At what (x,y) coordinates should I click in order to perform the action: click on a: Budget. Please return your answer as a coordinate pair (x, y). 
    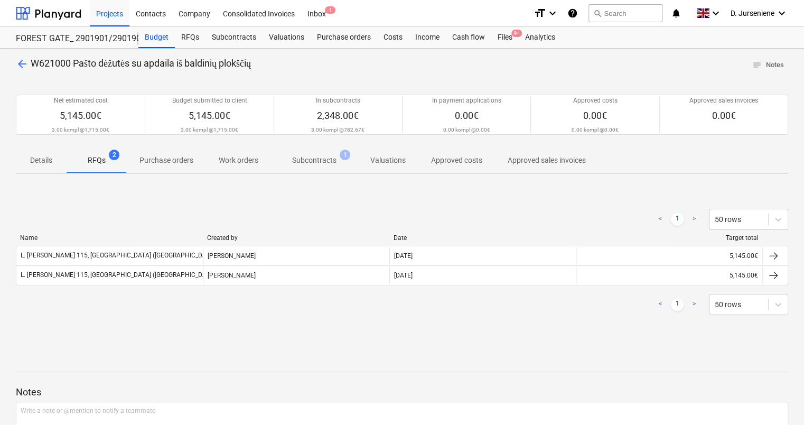
    Looking at the image, I should click on (156, 38).